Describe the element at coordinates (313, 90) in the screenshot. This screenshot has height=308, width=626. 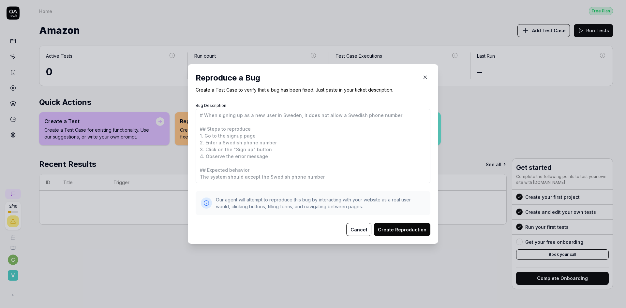
I see `p: Create a Test Case to verify that a bug has been fixed. Just paste in your ticket description.` at that location.